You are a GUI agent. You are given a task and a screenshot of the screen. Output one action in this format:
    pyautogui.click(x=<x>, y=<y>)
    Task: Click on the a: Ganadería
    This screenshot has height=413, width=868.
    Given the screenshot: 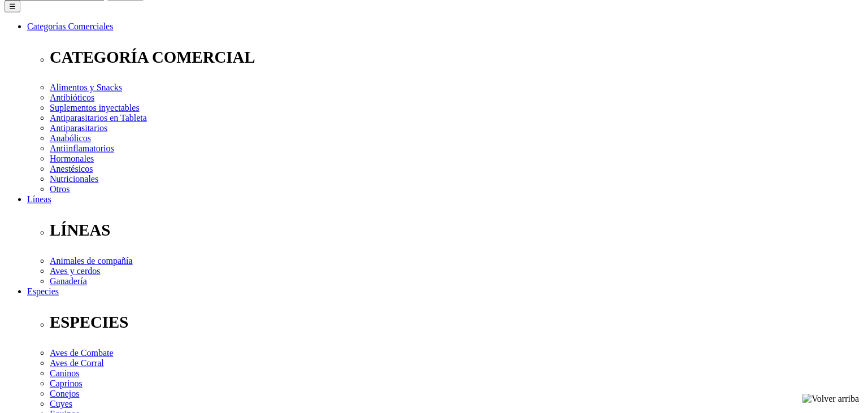 What is the action you would take?
    pyautogui.click(x=68, y=281)
    